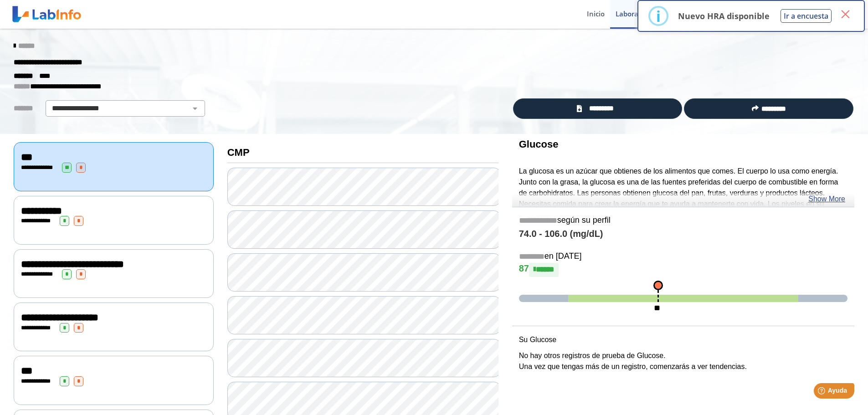 The image size is (868, 415). What do you see at coordinates (683, 361) in the screenshot?
I see `p: No hay otros registros de prueba de Glucose. Una vez que tengas más de un registro, comenzarás a ...` at bounding box center [683, 361].